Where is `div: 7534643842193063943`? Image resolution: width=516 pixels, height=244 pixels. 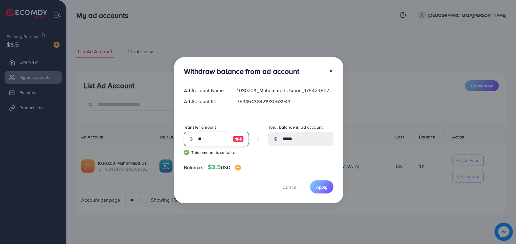 div: 7534643842193063943 is located at coordinates (285, 101).